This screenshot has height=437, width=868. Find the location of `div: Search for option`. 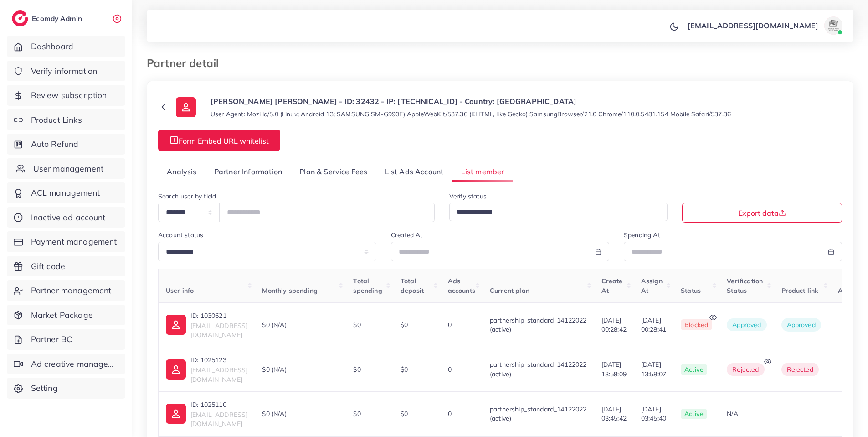

div: Search for option is located at coordinates (558, 212).